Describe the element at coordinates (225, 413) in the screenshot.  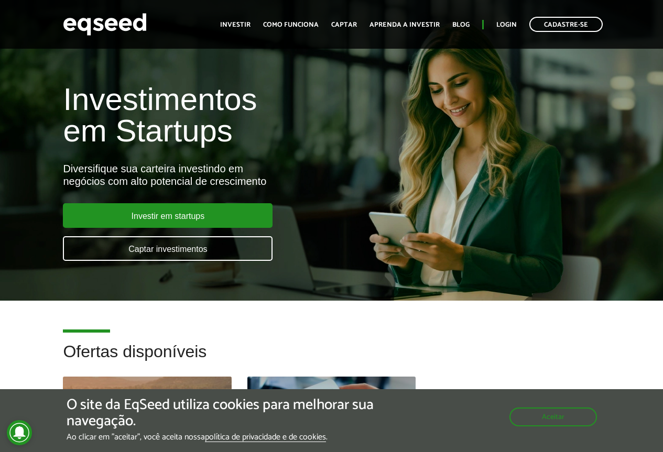
I see `h5: O site da EqSeed utiliza cookies para melhorar sua navegação.` at that location.